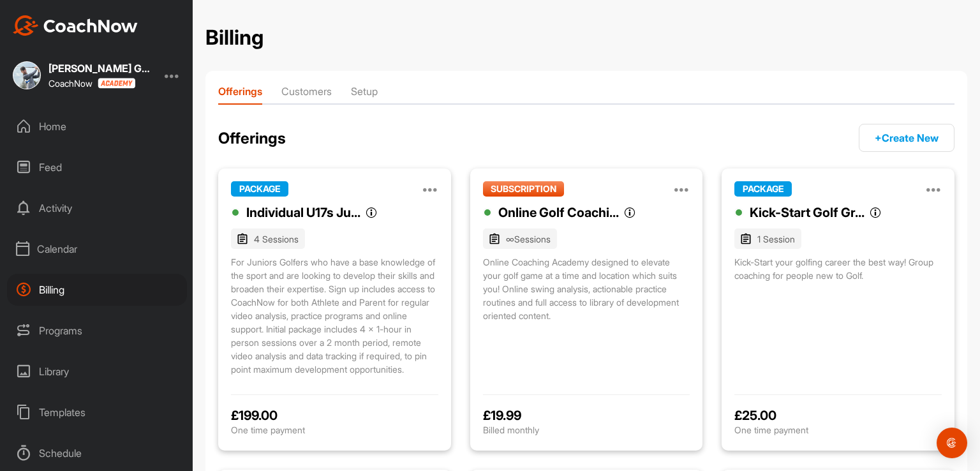  I want to click on div: Billing, so click(97, 290).